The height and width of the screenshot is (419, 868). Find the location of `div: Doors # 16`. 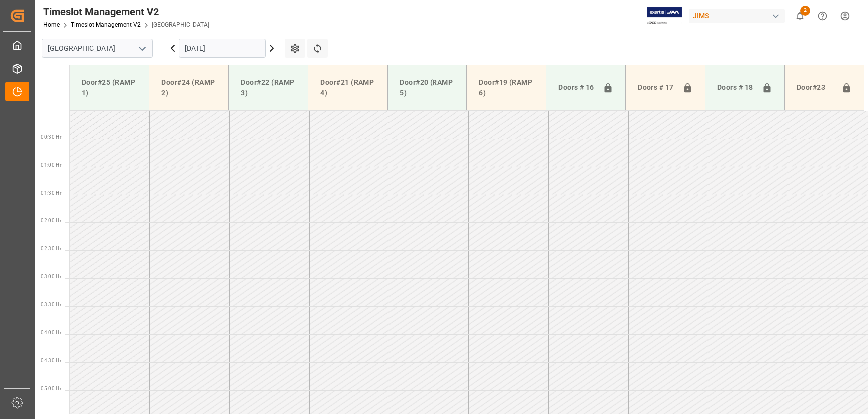

div: Doors # 16 is located at coordinates (577, 88).